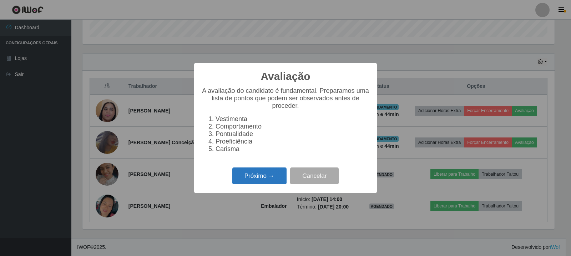 Image resolution: width=571 pixels, height=256 pixels. I want to click on li: Pontualidade, so click(293, 134).